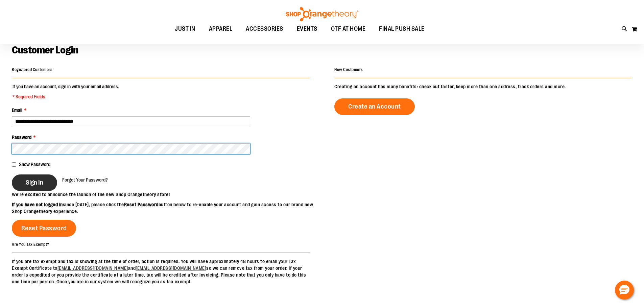  What do you see at coordinates (348, 29) in the screenshot?
I see `a: OTF AT HOME` at bounding box center [348, 29].